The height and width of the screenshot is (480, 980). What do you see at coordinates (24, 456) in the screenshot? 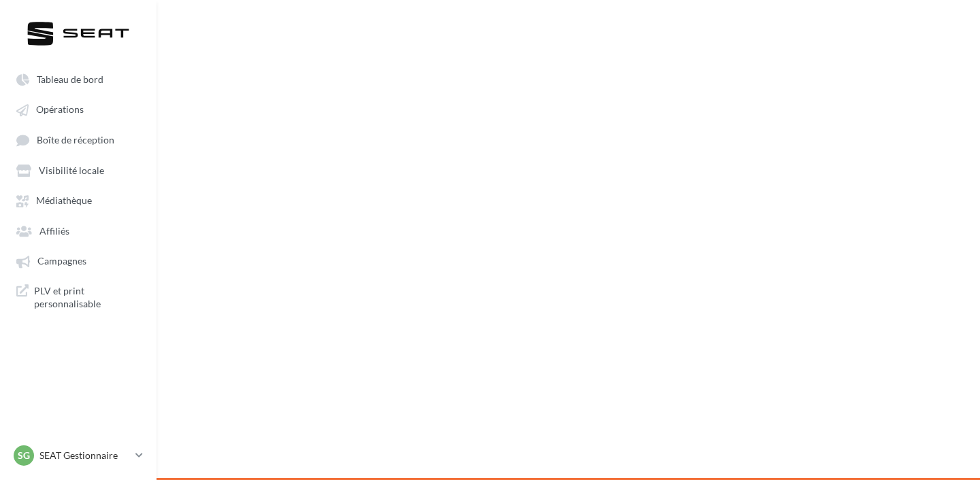
I see `span: SG` at bounding box center [24, 456].